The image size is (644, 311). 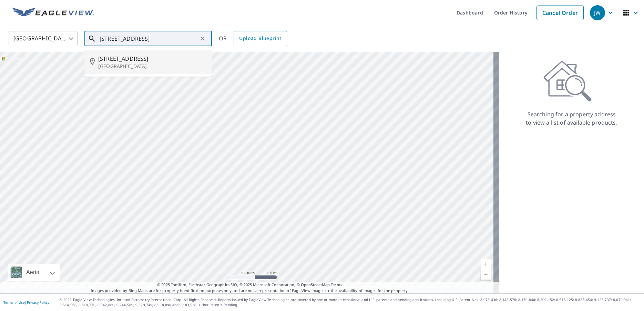 I want to click on p: Searching for a property address to view a list of available products., so click(x=572, y=119).